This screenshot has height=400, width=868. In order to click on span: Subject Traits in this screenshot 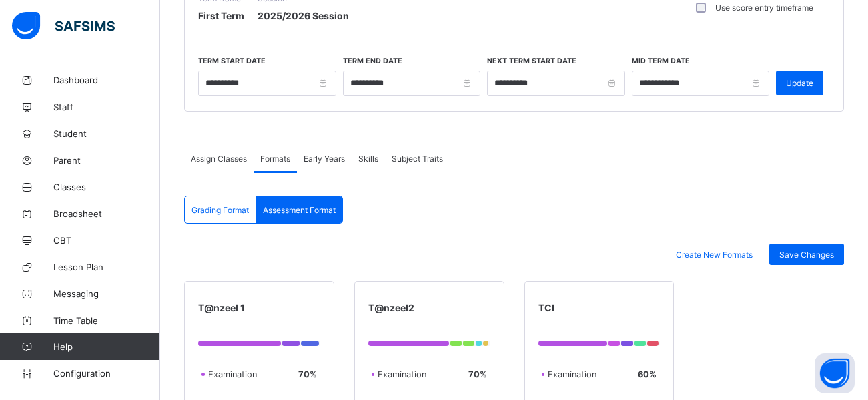, I will do `click(417, 159)`.